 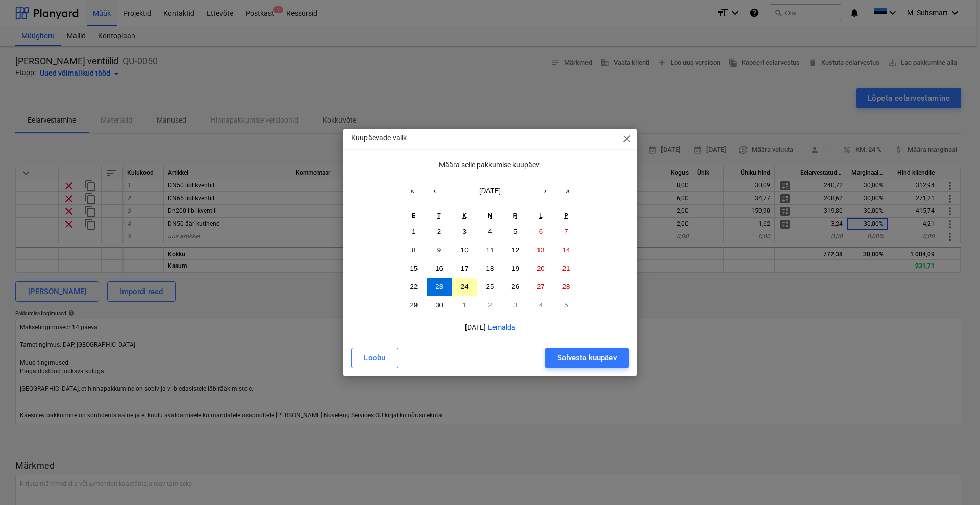 I want to click on button: 24. september 2025, so click(x=464, y=287).